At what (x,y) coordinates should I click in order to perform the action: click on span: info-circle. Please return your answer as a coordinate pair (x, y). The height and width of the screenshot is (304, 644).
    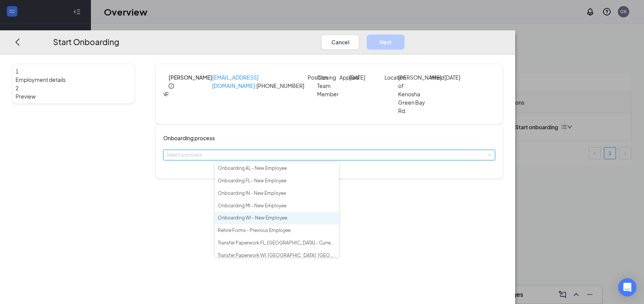
    Looking at the image, I should click on (171, 86).